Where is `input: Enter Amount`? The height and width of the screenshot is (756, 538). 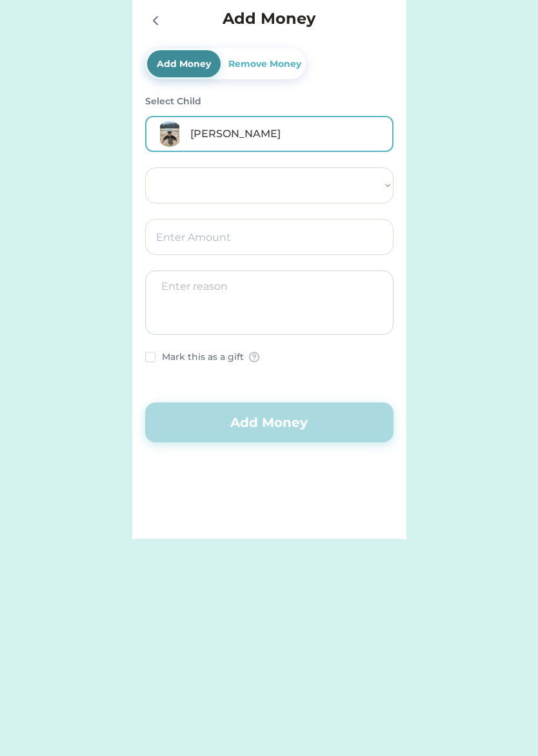 input: Enter Amount is located at coordinates (269, 237).